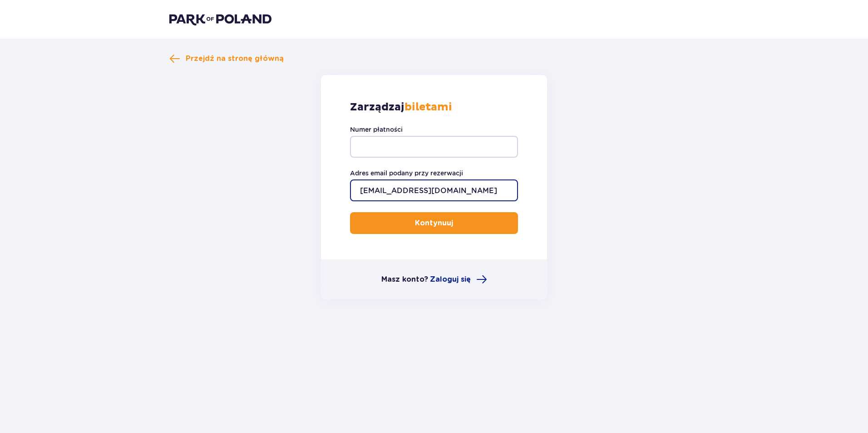 The width and height of the screenshot is (868, 433). Describe the element at coordinates (459, 279) in the screenshot. I see `a: Zaloguj się` at that location.